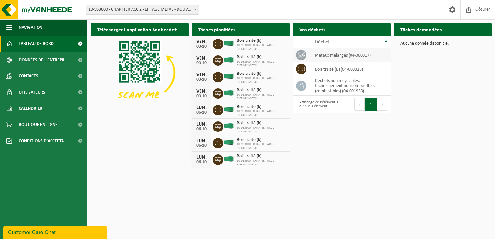 The height and width of the screenshot is (239, 495). I want to click on h2: Tâches planifiées, so click(217, 29).